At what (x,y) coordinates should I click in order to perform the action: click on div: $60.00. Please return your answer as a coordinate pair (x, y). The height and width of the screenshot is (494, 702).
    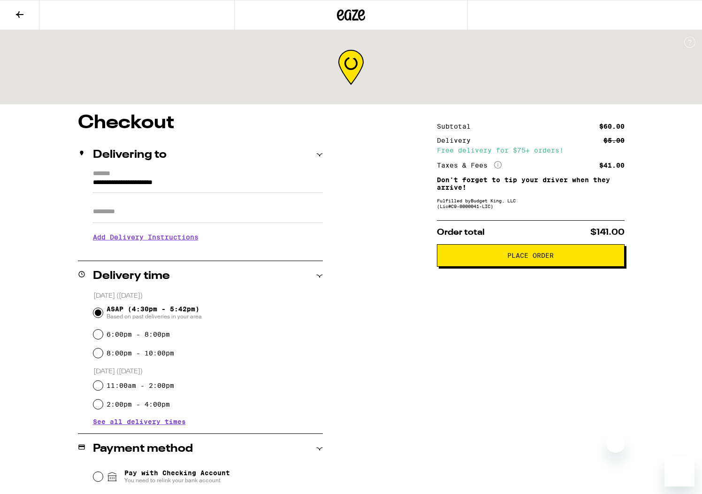
    Looking at the image, I should click on (612, 126).